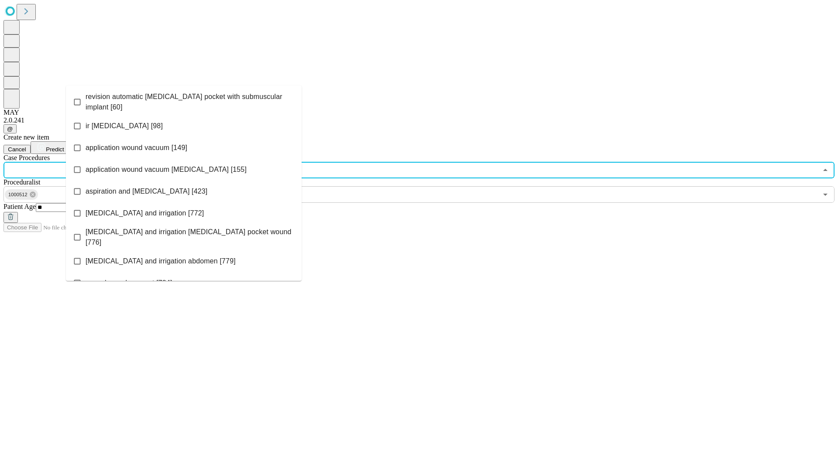  What do you see at coordinates (51, 147) in the screenshot?
I see `button: Predict` at bounding box center [51, 147].